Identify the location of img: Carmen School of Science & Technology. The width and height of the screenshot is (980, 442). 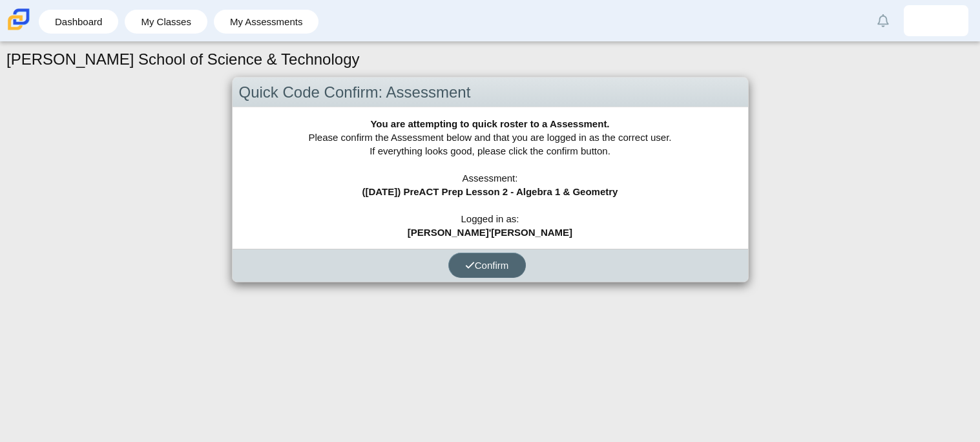
(18, 19).